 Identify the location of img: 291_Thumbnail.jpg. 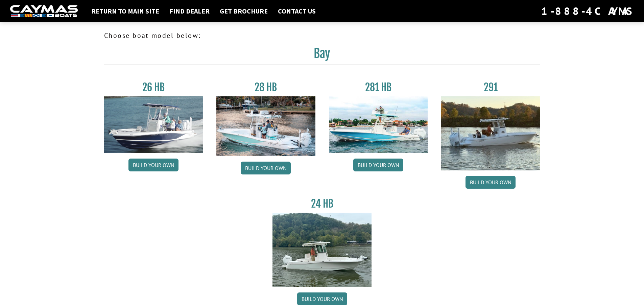
(491, 133).